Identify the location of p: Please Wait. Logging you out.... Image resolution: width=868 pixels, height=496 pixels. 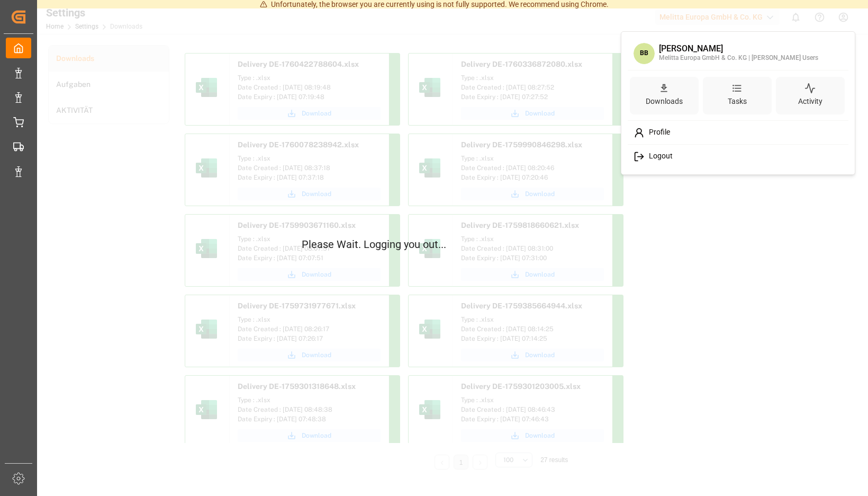
(434, 245).